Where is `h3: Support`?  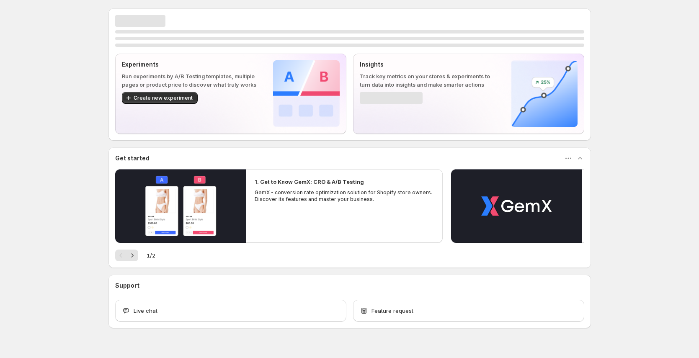
h3: Support is located at coordinates (127, 286).